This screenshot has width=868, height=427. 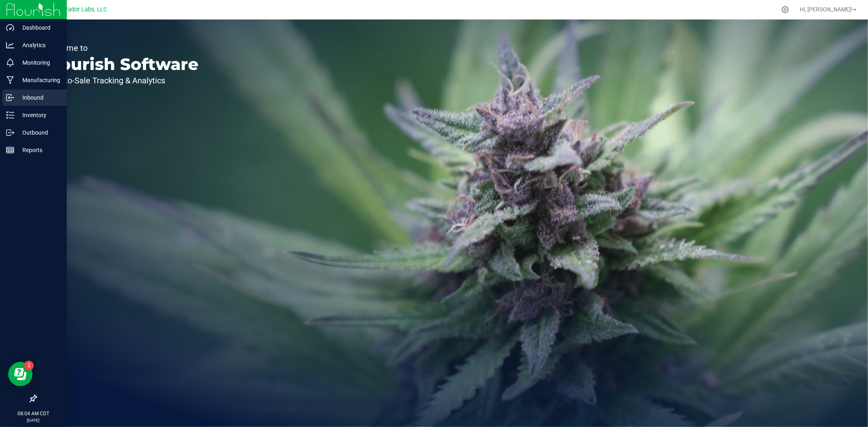 What do you see at coordinates (33, 413) in the screenshot?
I see `p: 08:04 AM CDT` at bounding box center [33, 413].